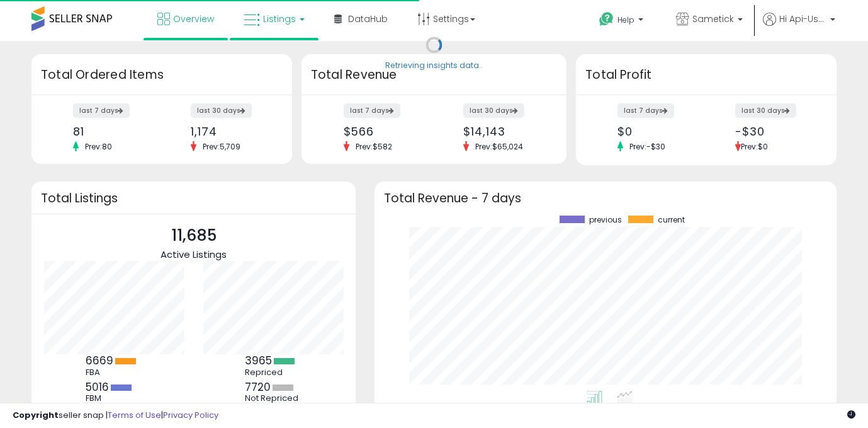 The height and width of the screenshot is (428, 868). I want to click on div: 81, so click(112, 131).